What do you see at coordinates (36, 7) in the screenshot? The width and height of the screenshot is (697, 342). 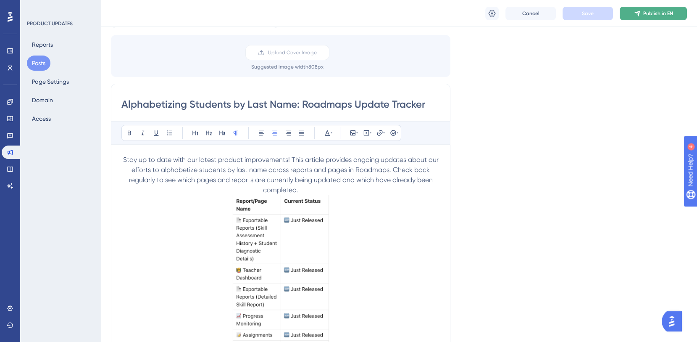 I see `span: Need Help?` at bounding box center [36, 7].